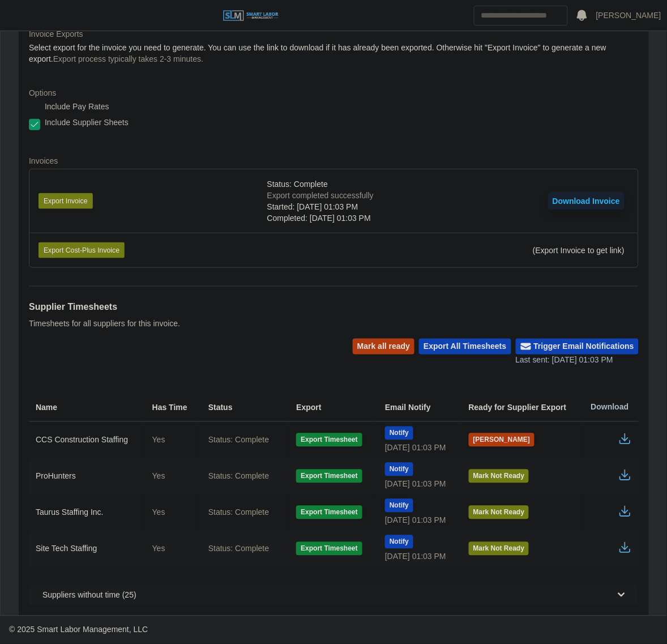  What do you see at coordinates (578, 250) in the screenshot?
I see `span: (Export Invoice to get link)` at bounding box center [578, 250].